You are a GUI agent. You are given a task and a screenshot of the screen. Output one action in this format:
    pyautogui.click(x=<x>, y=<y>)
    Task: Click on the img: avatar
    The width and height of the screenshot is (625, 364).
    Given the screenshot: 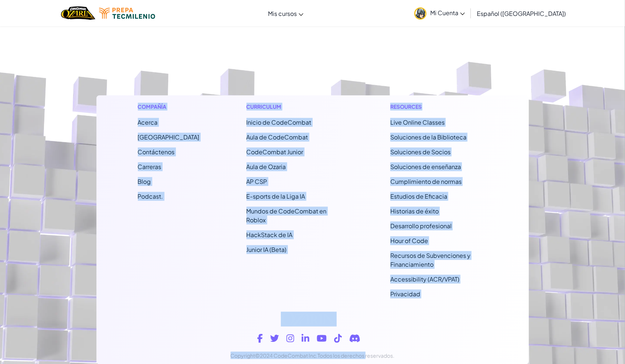 What is the action you would take?
    pyautogui.click(x=420, y=13)
    